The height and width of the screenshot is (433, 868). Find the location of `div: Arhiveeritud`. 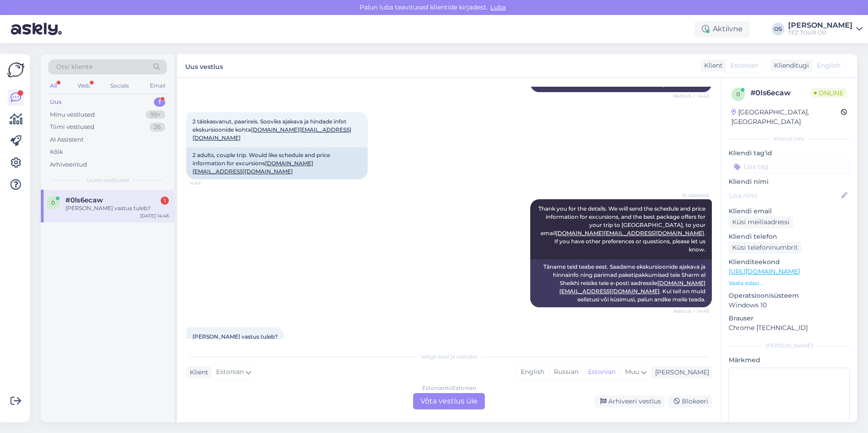

div: Arhiveeritud is located at coordinates (69, 165).